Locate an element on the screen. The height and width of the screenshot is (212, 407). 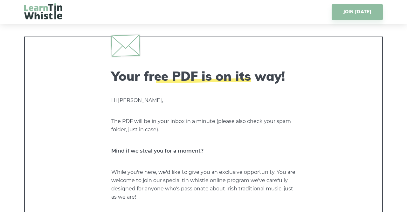
p: While you're here, we'd like to give you an exclusive opportunity. You are welcome to join our sp... is located at coordinates (203, 185).